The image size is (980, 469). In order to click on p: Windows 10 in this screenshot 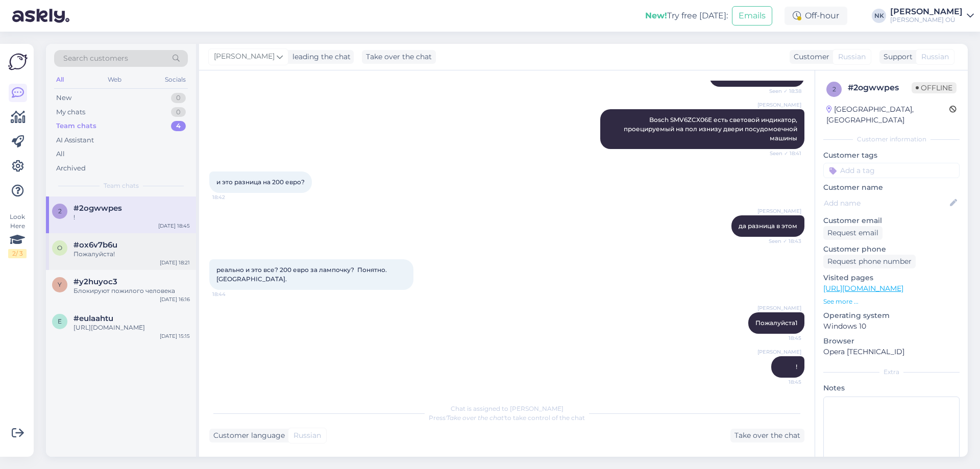, I will do `click(891, 326)`.